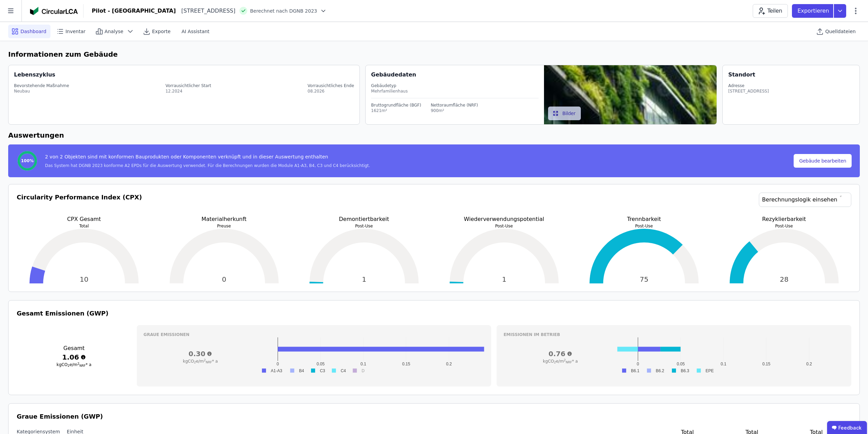 This screenshot has width=868, height=434. Describe the element at coordinates (841, 31) in the screenshot. I see `span: Quelldateien` at that location.